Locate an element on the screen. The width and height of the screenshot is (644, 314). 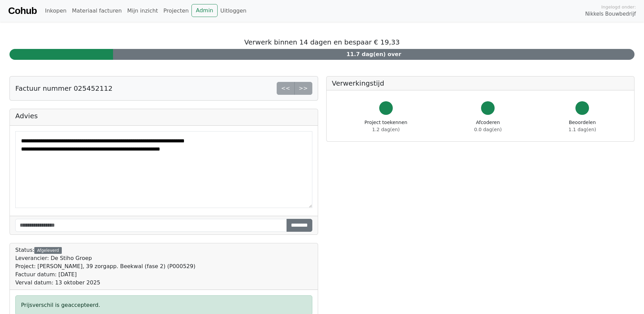
a: Projecten is located at coordinates (176, 11).